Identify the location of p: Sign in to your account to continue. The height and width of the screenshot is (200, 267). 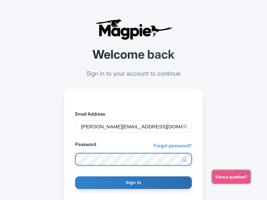
(134, 73).